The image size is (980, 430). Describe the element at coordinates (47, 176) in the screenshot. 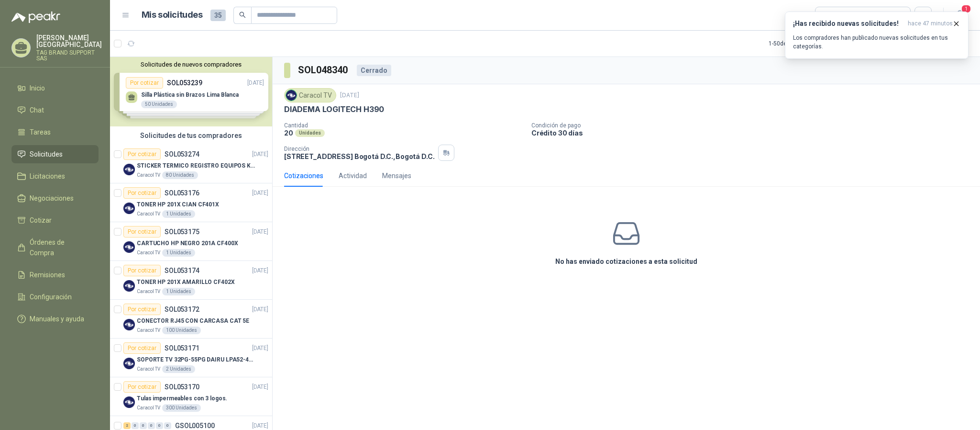

I see `span: Licitaciones` at that location.